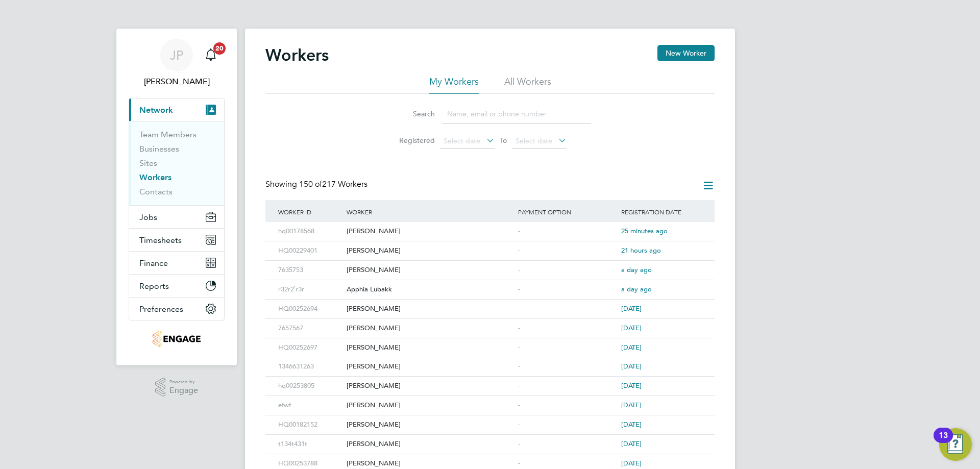 The image size is (980, 469). Describe the element at coordinates (454, 85) in the screenshot. I see `li: My Workers` at that location.